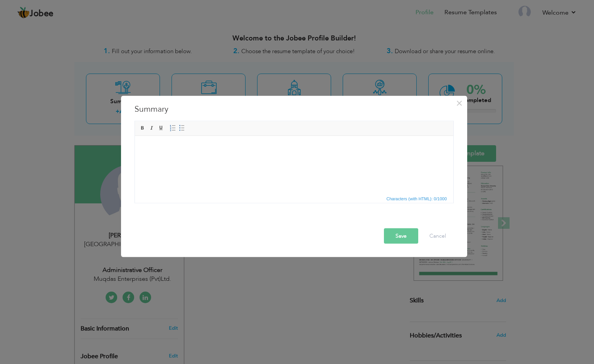 This screenshot has height=364, width=594. What do you see at coordinates (173, 128) in the screenshot?
I see `a: Insert/Remove Numbered List` at bounding box center [173, 128].